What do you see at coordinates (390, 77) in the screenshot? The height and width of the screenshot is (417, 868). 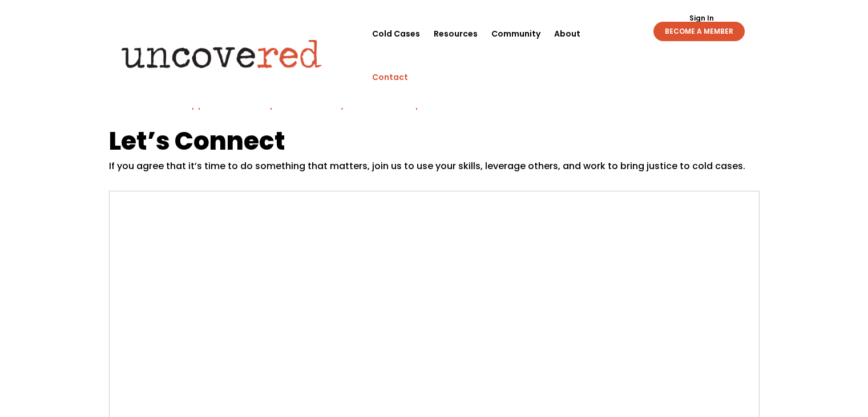 I see `a: Contact` at bounding box center [390, 77].